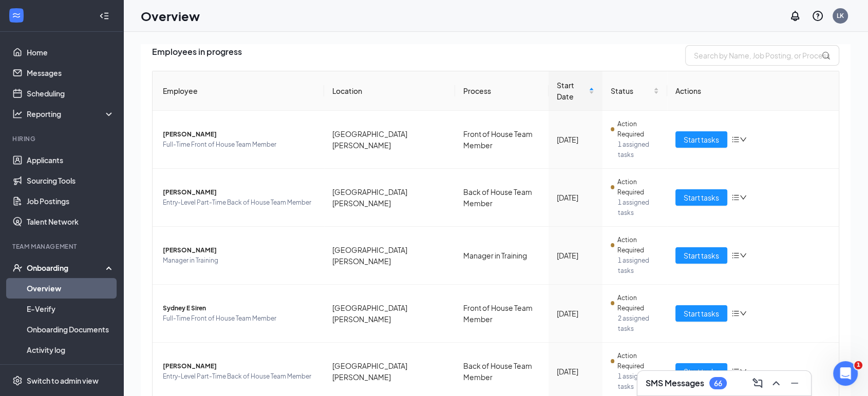  Describe the element at coordinates (66, 268) in the screenshot. I see `div: Onboarding` at that location.